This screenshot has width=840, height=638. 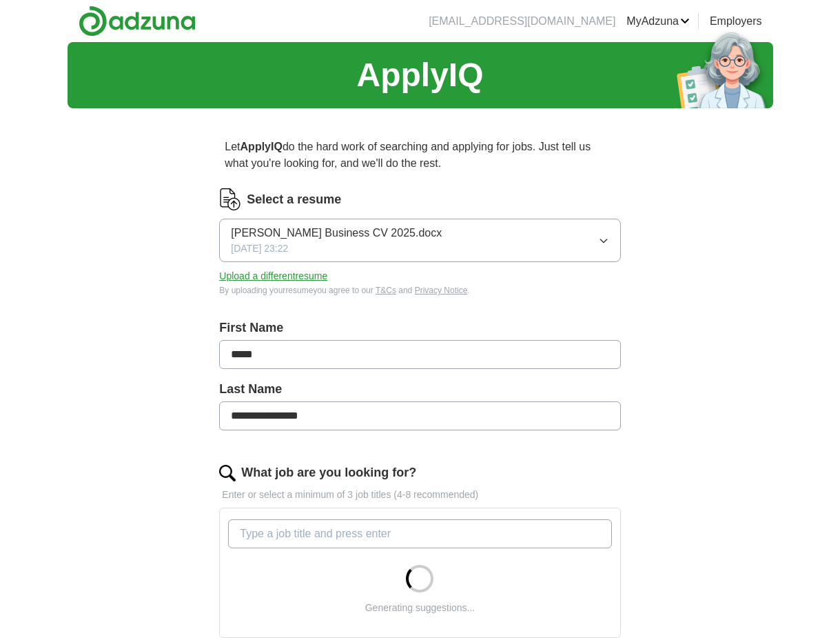 What do you see at coordinates (736, 21) in the screenshot?
I see `a: Employers` at bounding box center [736, 21].